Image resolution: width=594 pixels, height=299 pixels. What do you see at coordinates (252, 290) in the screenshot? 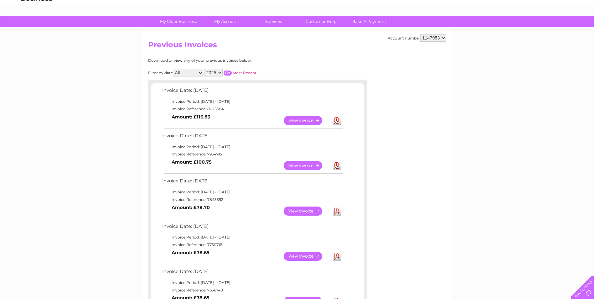
I see `td: Invoice Reference: 7656748` at bounding box center [252, 290].